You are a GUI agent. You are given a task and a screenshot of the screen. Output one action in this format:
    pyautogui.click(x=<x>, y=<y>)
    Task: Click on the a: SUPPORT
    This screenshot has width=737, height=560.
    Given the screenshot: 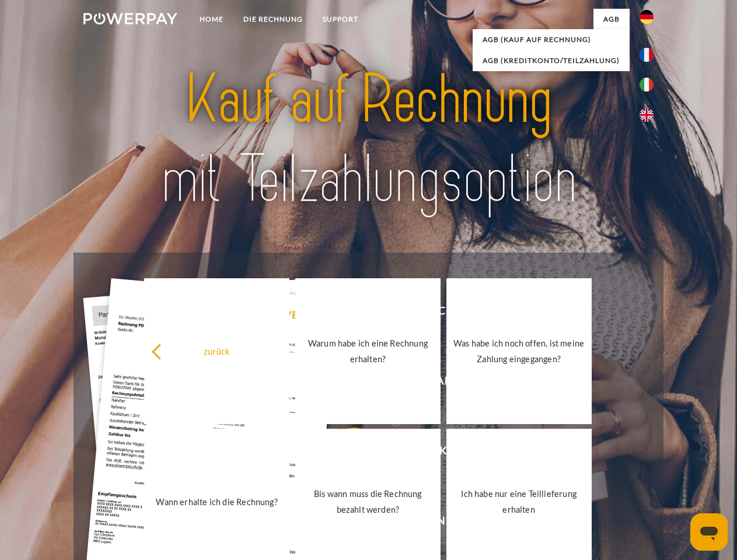 What is the action you would take?
    pyautogui.click(x=340, y=20)
    